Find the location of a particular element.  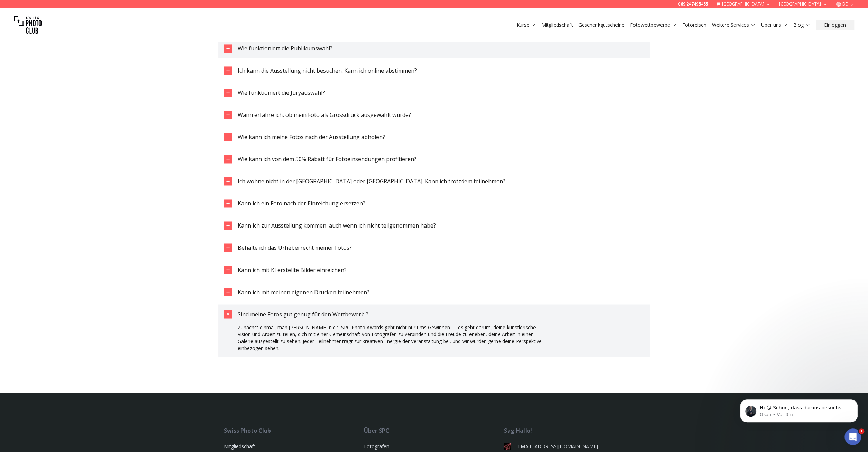

button: Kann ich mit meinen eigenen Drucken teilnehmen? is located at coordinates (434, 291).